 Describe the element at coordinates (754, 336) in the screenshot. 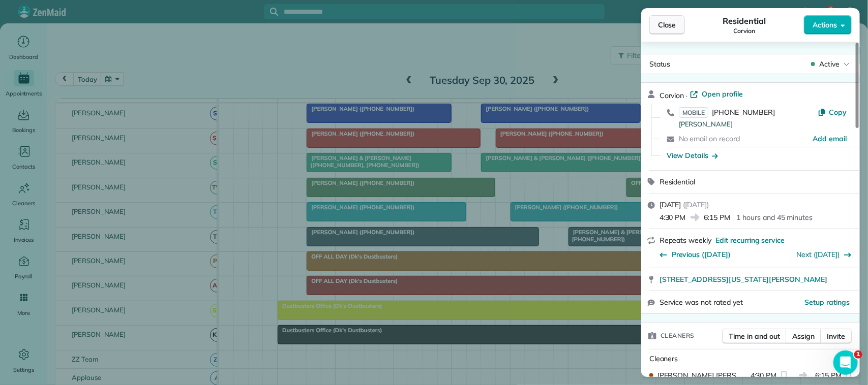

I see `span: Time in and out` at that location.